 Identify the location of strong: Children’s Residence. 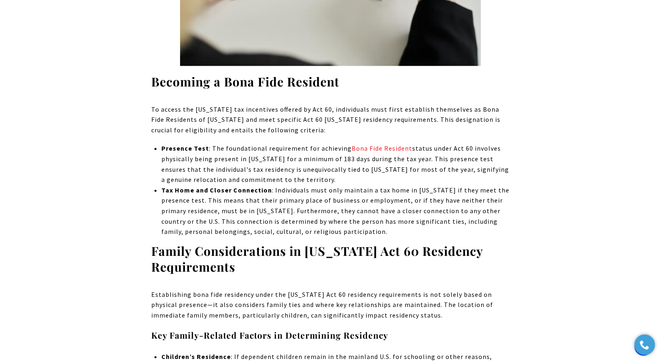
(196, 357).